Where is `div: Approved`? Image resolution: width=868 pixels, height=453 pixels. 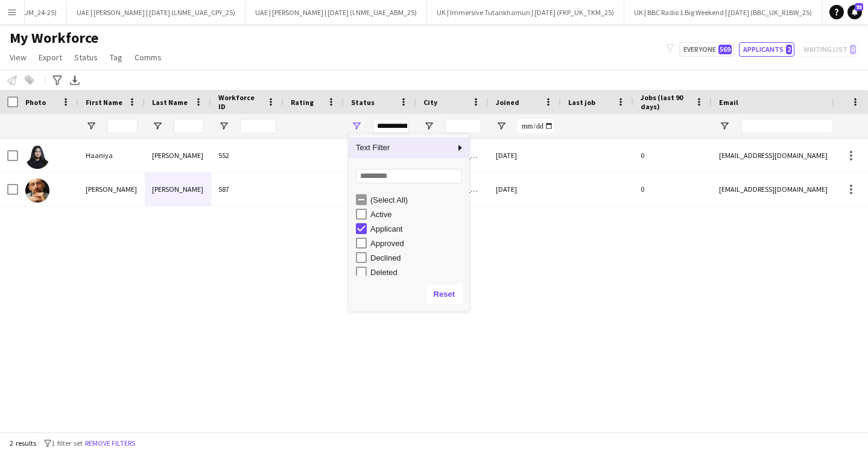 div: Approved is located at coordinates (418, 243).